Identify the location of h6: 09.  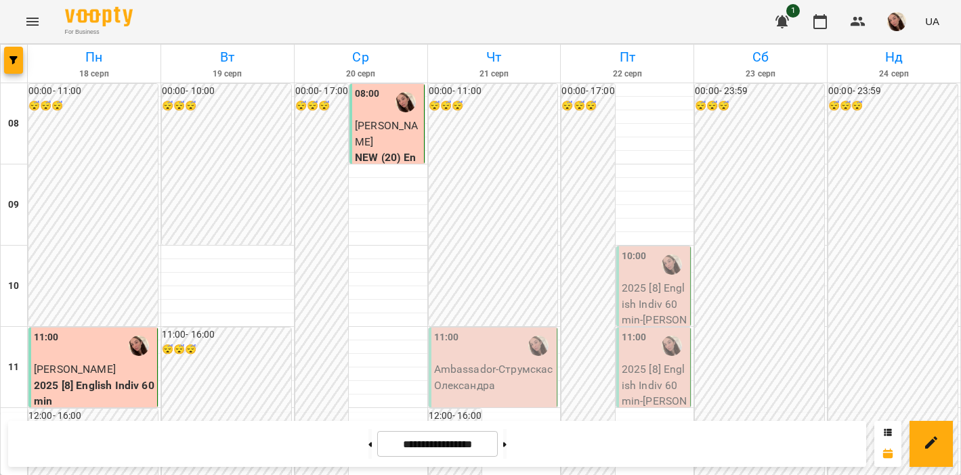
(14, 205).